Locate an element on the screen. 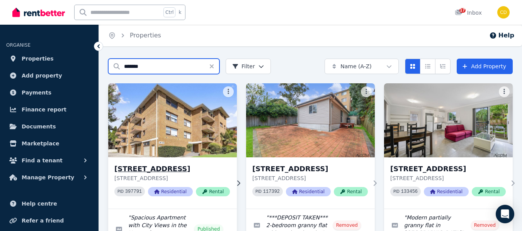  span: Marketplace is located at coordinates (40, 144).